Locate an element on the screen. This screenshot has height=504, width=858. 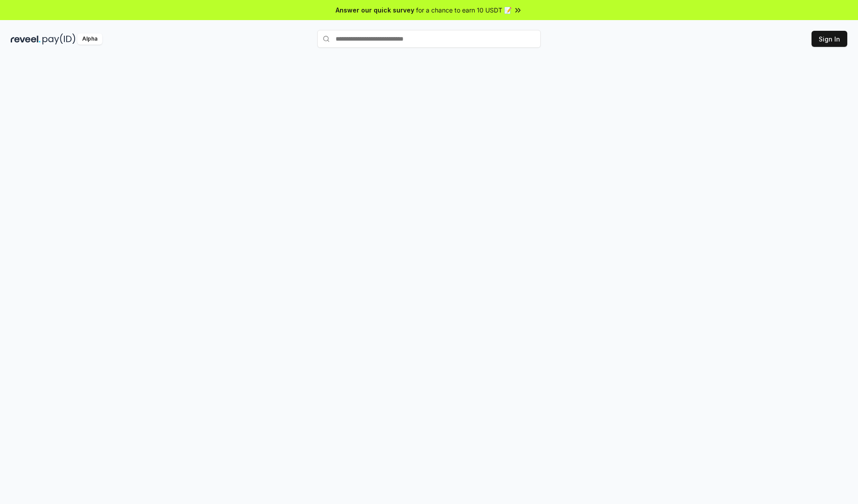
button: Sign In is located at coordinates (829, 39).